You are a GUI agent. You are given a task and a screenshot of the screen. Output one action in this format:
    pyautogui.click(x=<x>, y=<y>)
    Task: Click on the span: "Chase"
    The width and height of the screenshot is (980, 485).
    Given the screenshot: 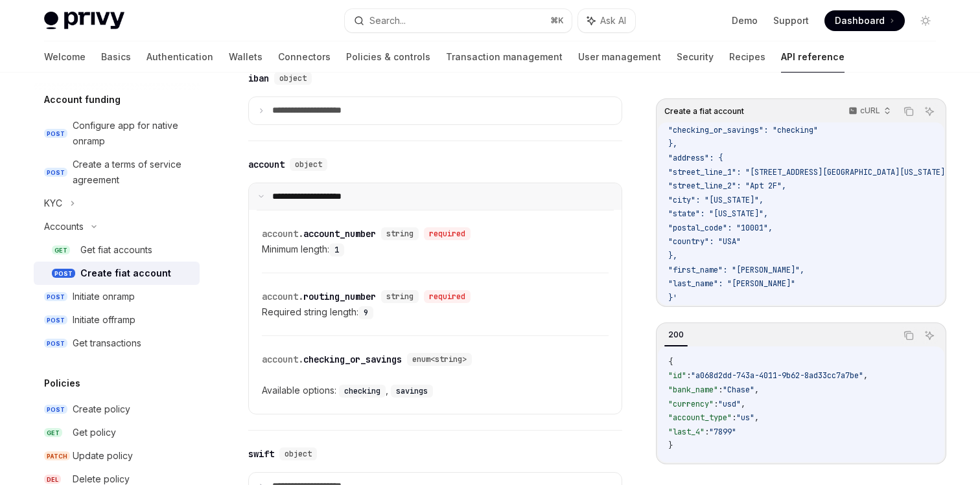 What is the action you would take?
    pyautogui.click(x=738, y=390)
    